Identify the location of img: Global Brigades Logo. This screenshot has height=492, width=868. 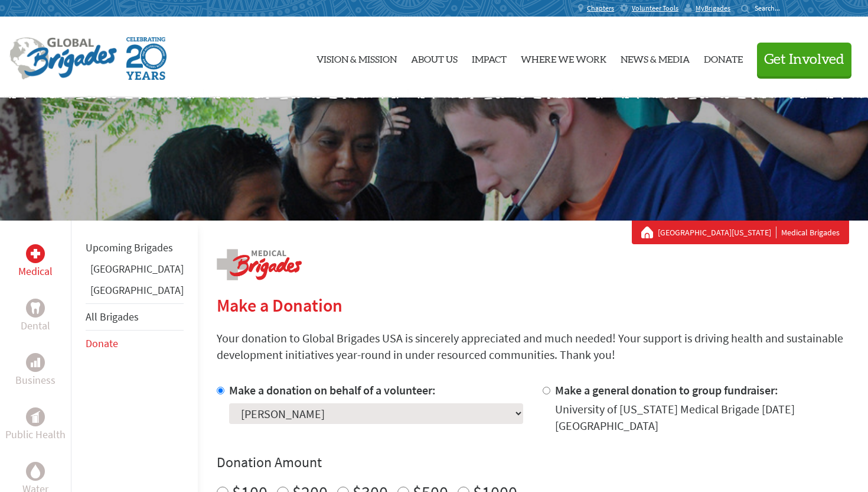
(63, 58).